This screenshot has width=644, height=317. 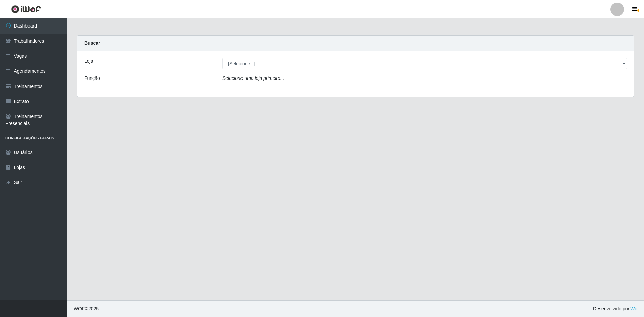 I want to click on label: Função, so click(x=92, y=78).